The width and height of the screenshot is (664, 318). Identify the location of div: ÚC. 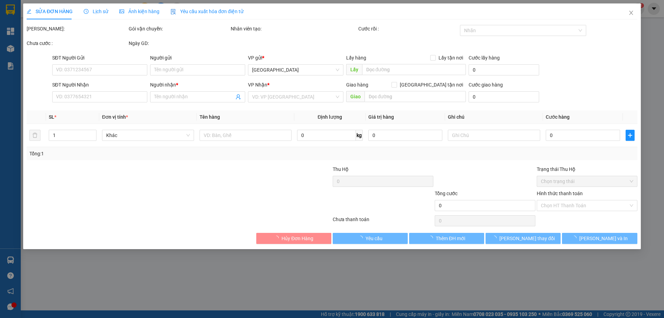
(109, 26).